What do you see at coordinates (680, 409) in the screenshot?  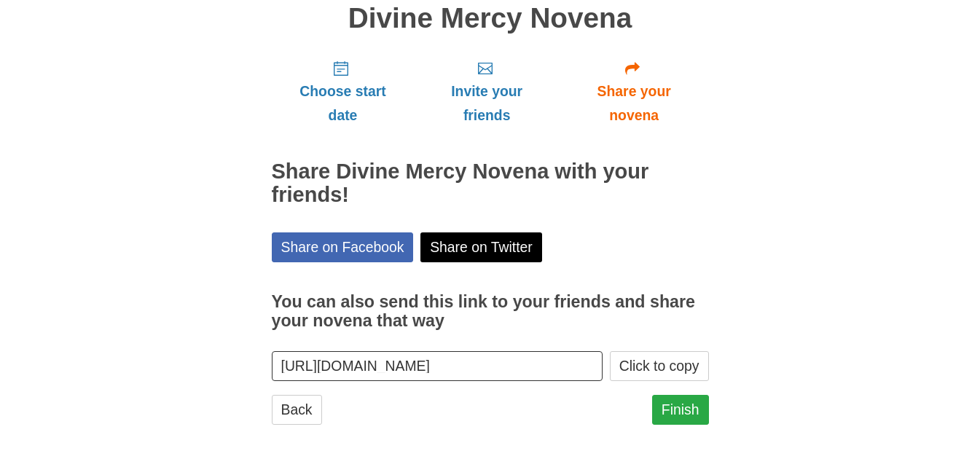 I see `a: Finish` at bounding box center [680, 409].